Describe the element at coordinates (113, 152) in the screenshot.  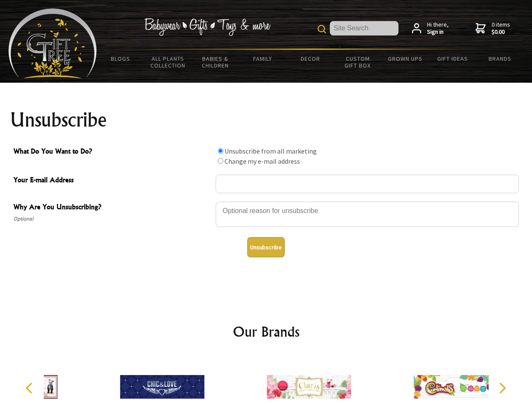
I see `span: What Do You Want to Do?` at that location.